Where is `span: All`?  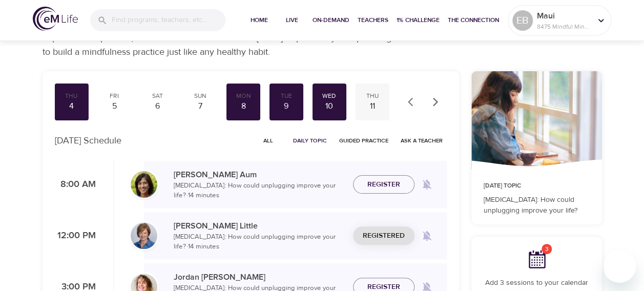
span: All is located at coordinates (269, 140).